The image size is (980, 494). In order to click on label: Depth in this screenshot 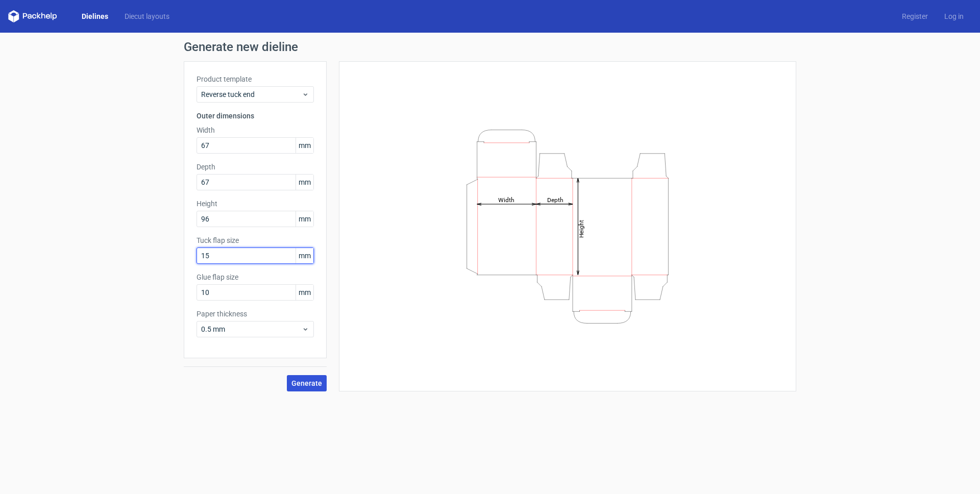, I will do `click(255, 167)`.